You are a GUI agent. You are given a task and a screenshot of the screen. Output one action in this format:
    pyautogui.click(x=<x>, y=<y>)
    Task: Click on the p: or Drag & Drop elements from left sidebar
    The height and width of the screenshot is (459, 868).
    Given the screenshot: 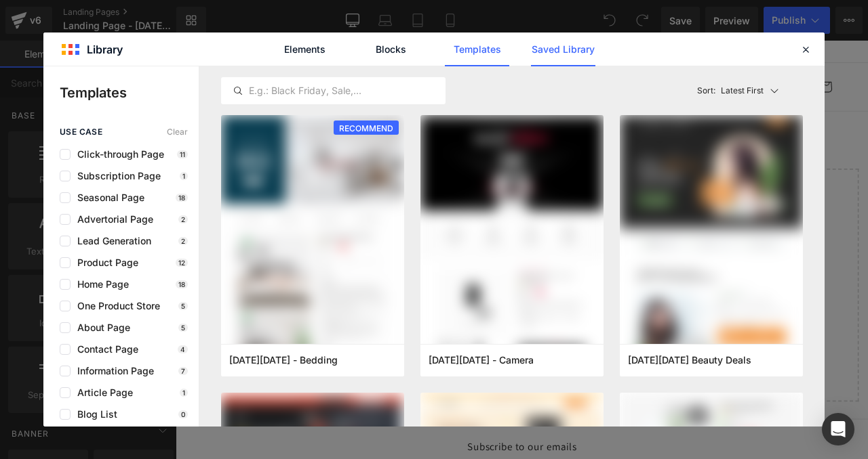 What is the action you would take?
    pyautogui.click(x=410, y=391)
    